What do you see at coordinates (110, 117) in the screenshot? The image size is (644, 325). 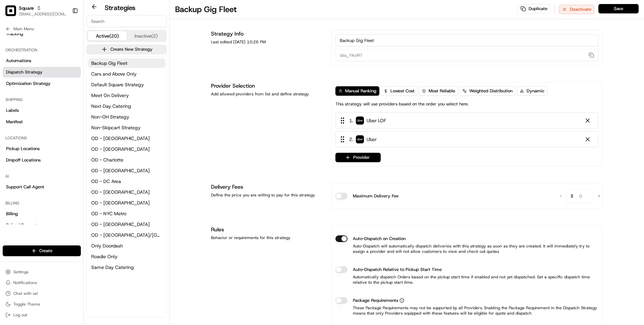 I see `span: Non-GH Strategy` at bounding box center [110, 117].